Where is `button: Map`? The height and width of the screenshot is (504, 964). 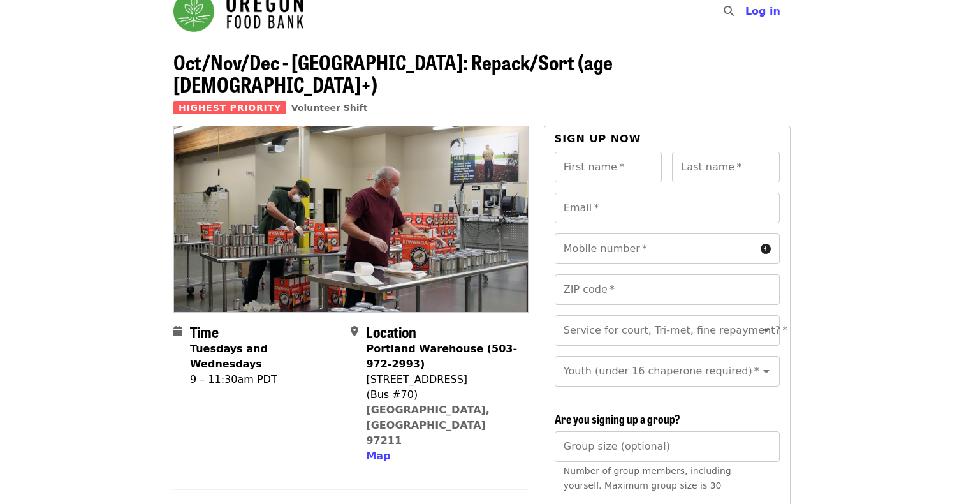 button: Map is located at coordinates (378, 456).